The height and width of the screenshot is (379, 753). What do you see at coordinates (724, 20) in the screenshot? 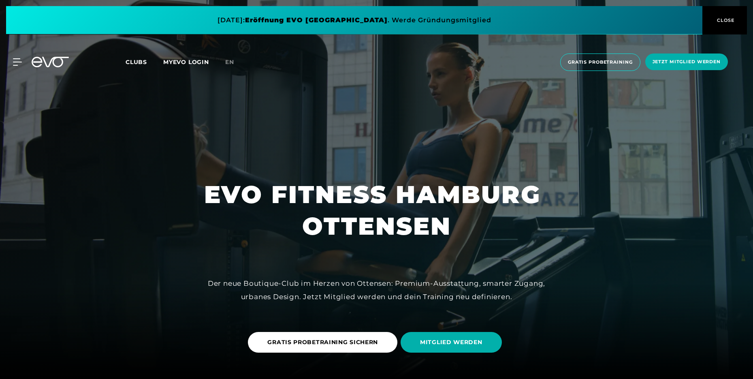
I see `span: CLOSE` at bounding box center [724, 20].